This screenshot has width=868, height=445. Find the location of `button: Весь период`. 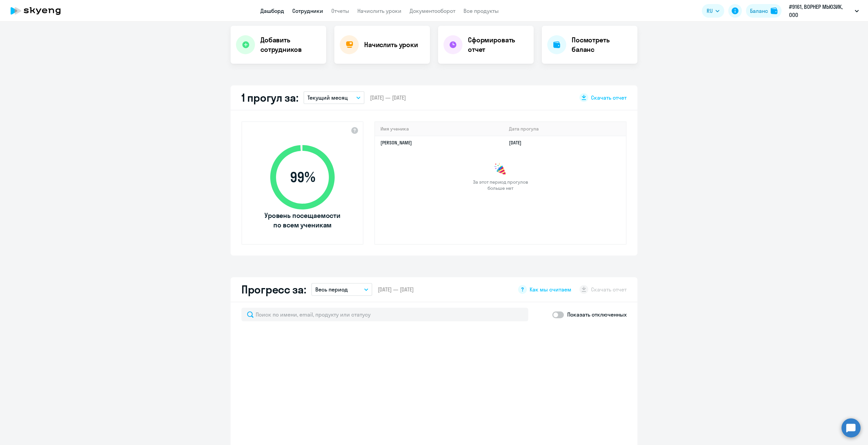

button: Весь период is located at coordinates (342, 290).